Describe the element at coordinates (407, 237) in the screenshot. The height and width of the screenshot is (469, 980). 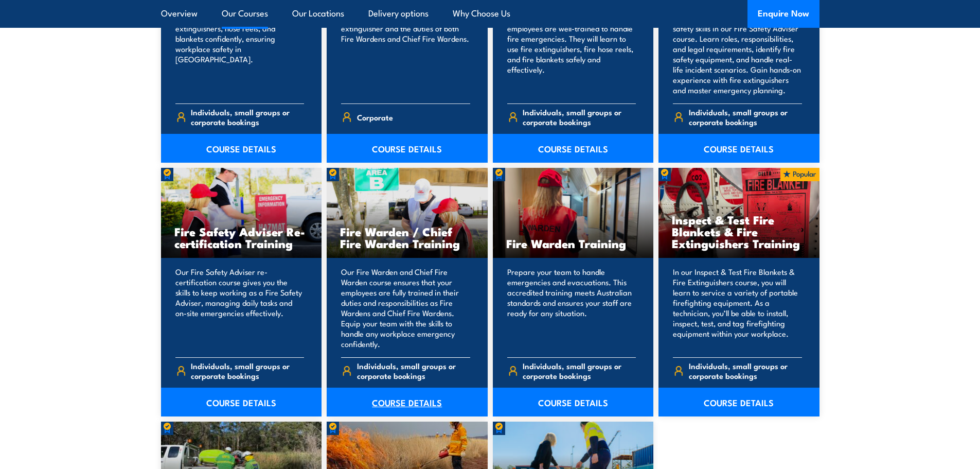
I see `h3: Fire Warden / Chief Fire Warden Training` at that location.